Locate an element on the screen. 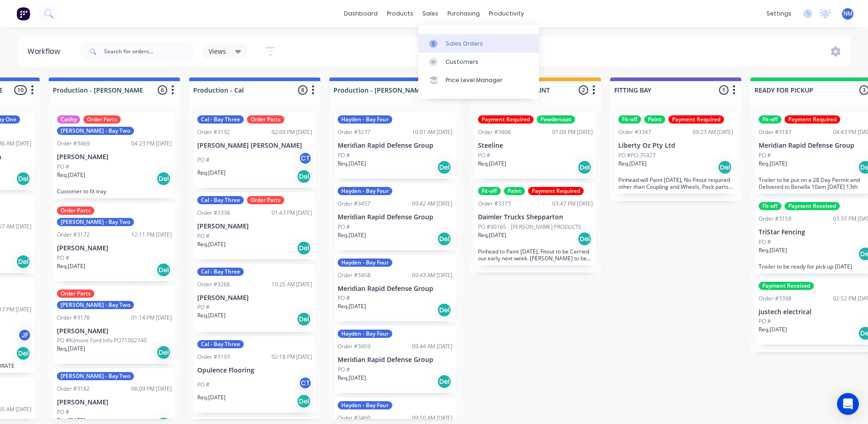 The image size is (868, 424). div: Order #3459 is located at coordinates (354, 347).